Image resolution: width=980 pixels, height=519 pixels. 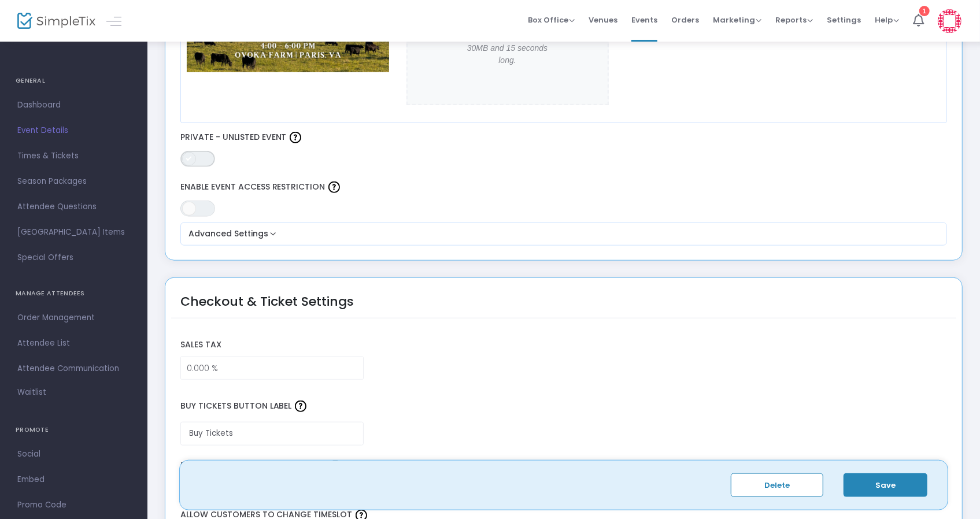 What do you see at coordinates (73, 258) in the screenshot?
I see `span: Special Offers` at bounding box center [73, 258].